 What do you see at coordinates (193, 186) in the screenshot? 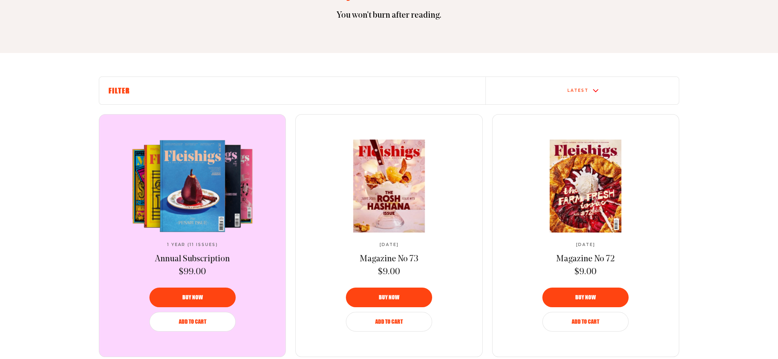
I see `img: Annual Subscription` at bounding box center [193, 186].